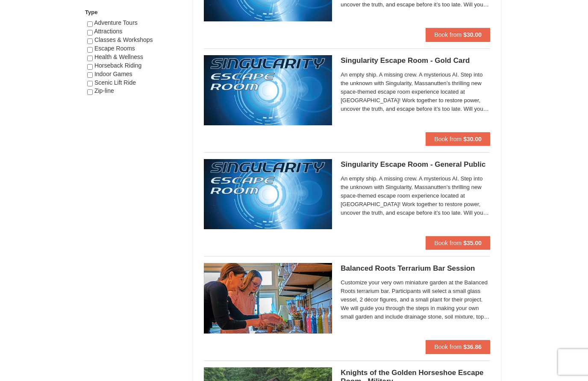 This screenshot has width=588, height=381. Describe the element at coordinates (114, 49) in the screenshot. I see `span: Escape Rooms` at that location.